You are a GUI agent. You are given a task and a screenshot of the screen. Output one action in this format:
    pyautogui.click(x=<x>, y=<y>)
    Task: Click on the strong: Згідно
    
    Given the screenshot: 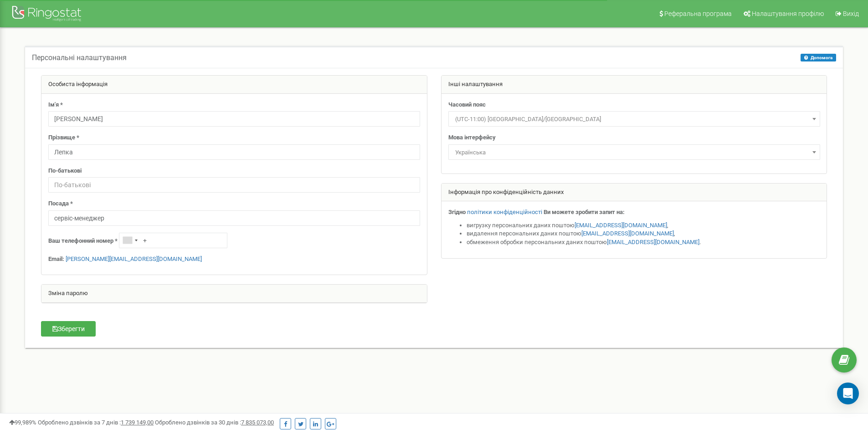 What is the action you would take?
    pyautogui.click(x=457, y=212)
    